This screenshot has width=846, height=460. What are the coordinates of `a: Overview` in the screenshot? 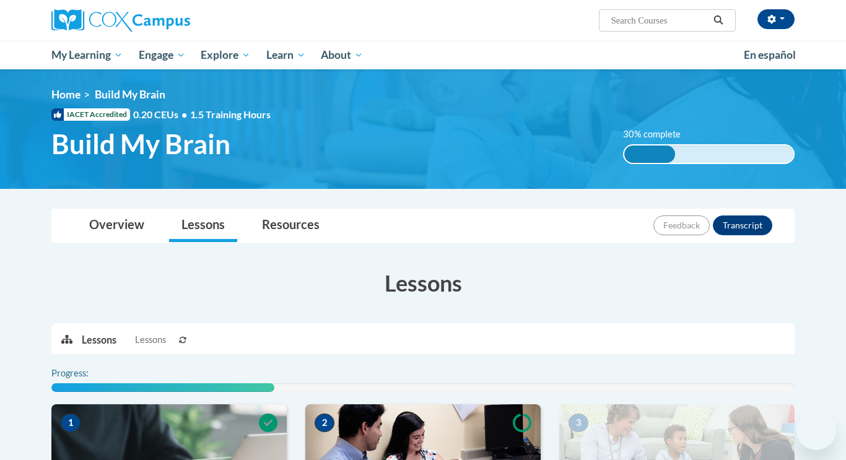 It's located at (116, 225).